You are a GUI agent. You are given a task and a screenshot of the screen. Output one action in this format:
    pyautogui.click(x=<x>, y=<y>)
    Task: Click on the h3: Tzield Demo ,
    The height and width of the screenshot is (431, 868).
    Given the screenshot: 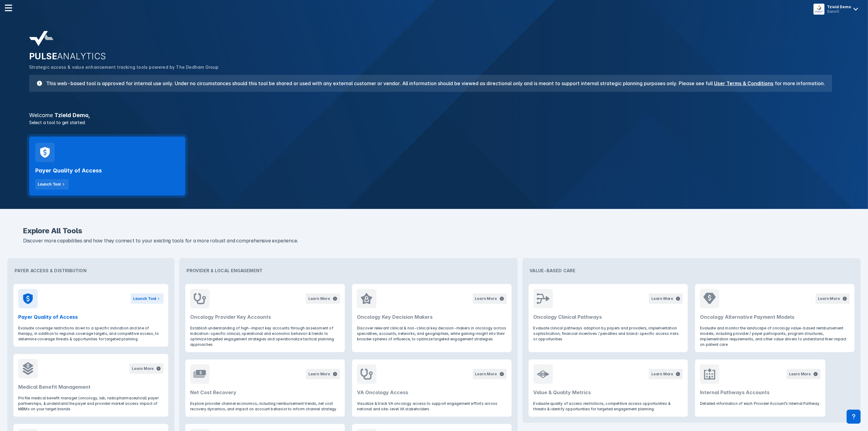 What is the action you would take?
    pyautogui.click(x=434, y=115)
    